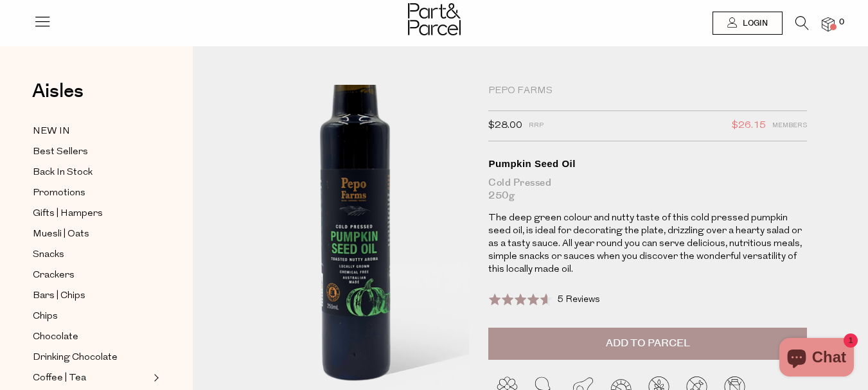 This screenshot has height=390, width=868. What do you see at coordinates (753, 23) in the screenshot?
I see `span: Login` at bounding box center [753, 23].